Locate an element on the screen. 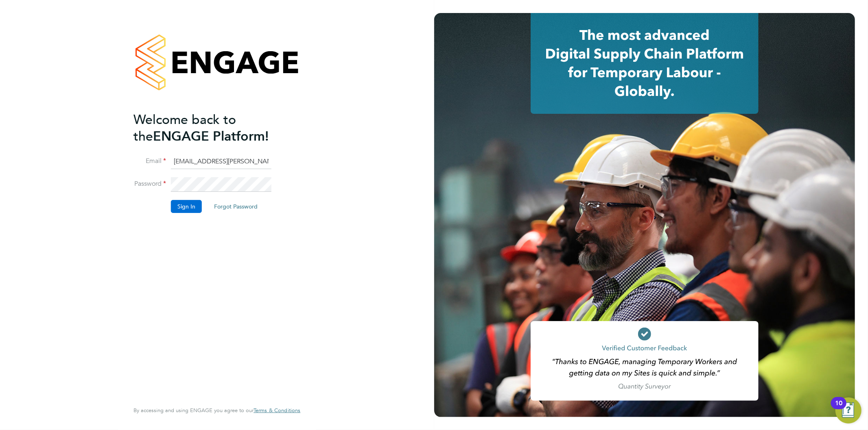  h2: ENGAGE Platform! is located at coordinates (213, 128).